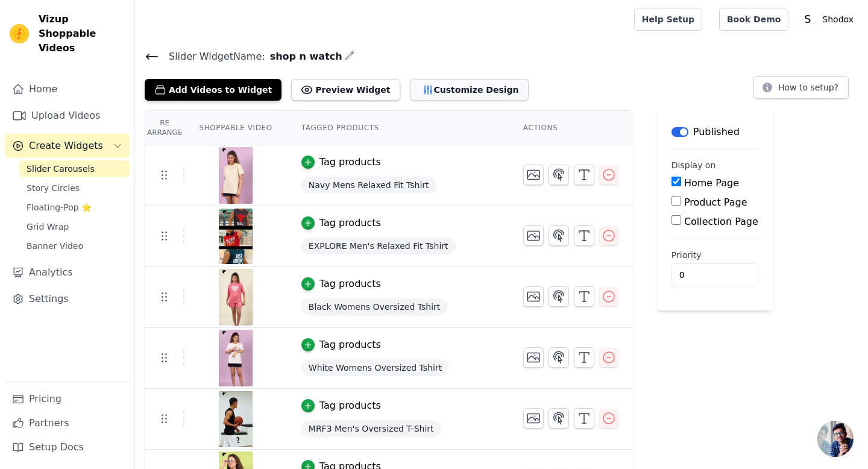  What do you see at coordinates (235, 175) in the screenshot?
I see `img: vizup-images-b88a.png` at bounding box center [235, 175].